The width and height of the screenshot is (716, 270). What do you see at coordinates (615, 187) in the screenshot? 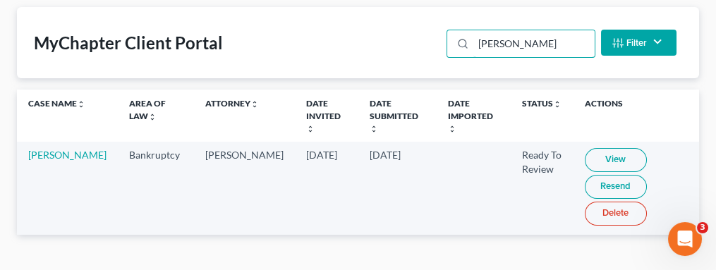
I see `a: Resend` at bounding box center [615, 187].